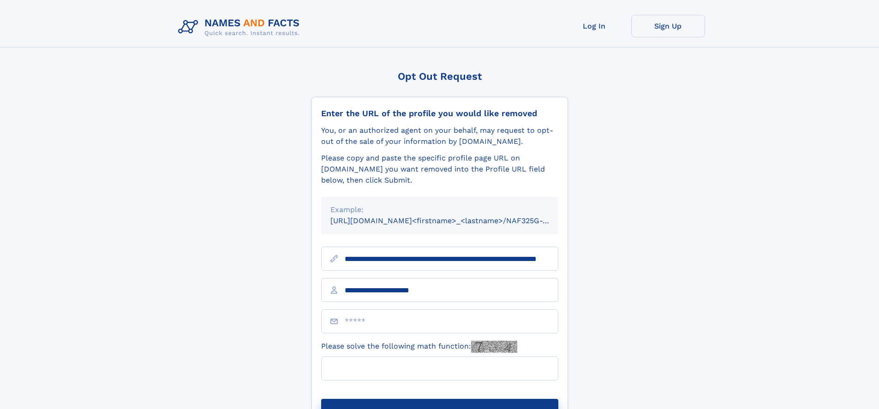  Describe the element at coordinates (440, 76) in the screenshot. I see `div: Opt Out Request` at that location.